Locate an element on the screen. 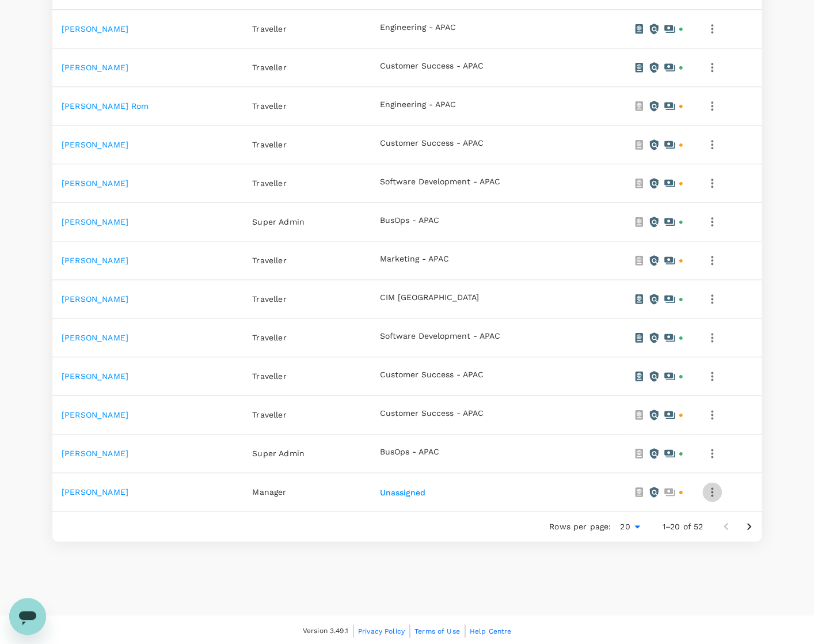  a: Privacy Policy is located at coordinates (381, 631).